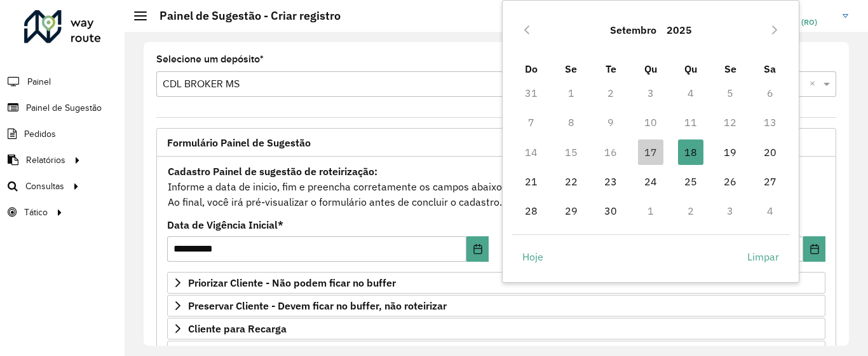 The height and width of the screenshot is (356, 868). What do you see at coordinates (532, 181) in the screenshot?
I see `td: 21` at bounding box center [532, 181].